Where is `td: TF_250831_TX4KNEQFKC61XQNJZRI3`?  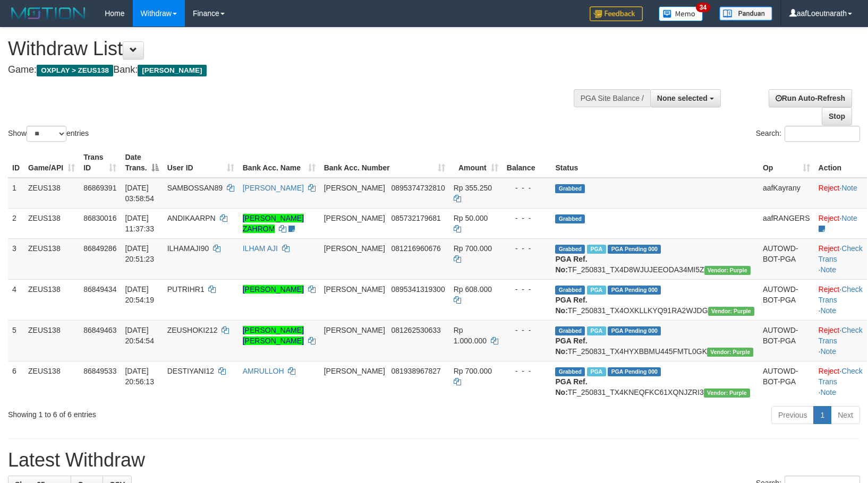 td: TF_250831_TX4KNEQFKC61XQNJZRI3 is located at coordinates (655, 381).